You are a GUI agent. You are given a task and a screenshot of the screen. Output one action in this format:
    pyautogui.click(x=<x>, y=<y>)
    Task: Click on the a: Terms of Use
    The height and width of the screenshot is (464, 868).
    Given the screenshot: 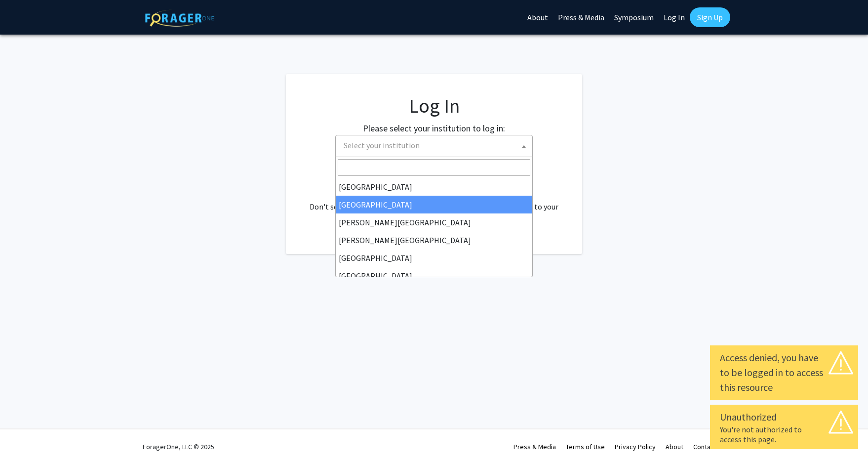 What is the action you would take?
    pyautogui.click(x=585, y=447)
    